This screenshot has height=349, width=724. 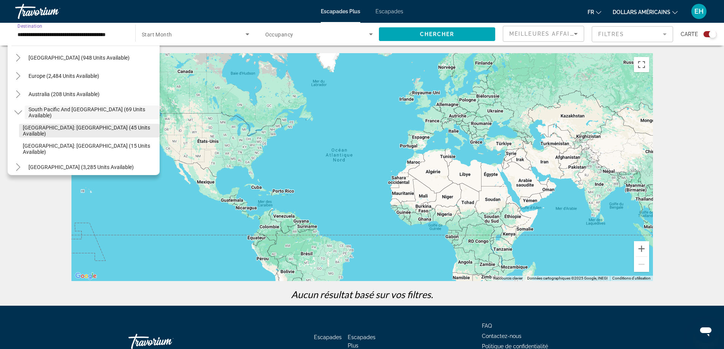 I want to click on button: Toggle Europe (2,484 units available), so click(x=18, y=76).